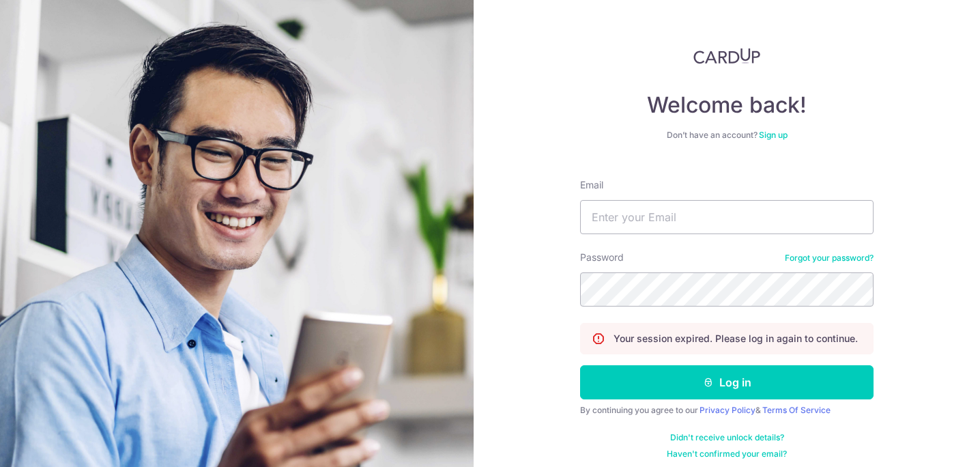 The height and width of the screenshot is (467, 980). Describe the element at coordinates (829, 258) in the screenshot. I see `a: Forgot your password?` at that location.